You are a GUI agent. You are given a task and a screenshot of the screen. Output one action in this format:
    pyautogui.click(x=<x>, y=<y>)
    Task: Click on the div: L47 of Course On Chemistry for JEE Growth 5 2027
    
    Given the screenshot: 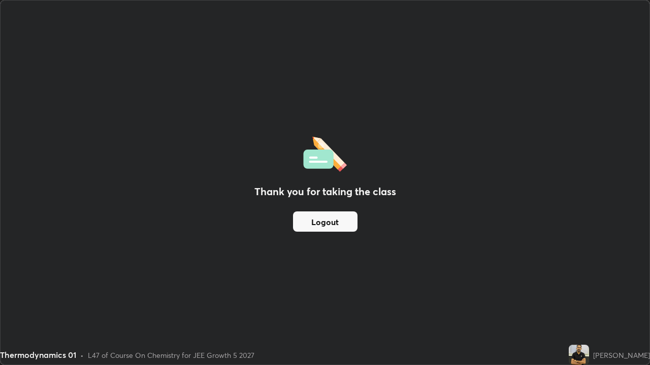 What is the action you would take?
    pyautogui.click(x=171, y=355)
    